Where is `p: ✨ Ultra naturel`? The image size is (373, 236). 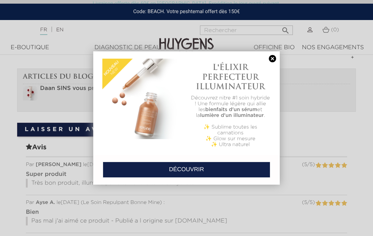 p: ✨ Ultra naturel is located at coordinates (231, 145).